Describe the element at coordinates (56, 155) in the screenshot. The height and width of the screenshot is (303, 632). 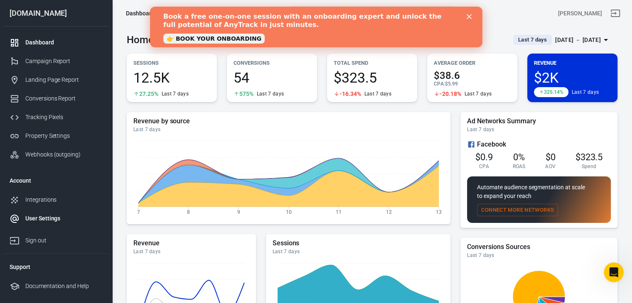
I see `a: Webhooks (outgoing)` at that location.